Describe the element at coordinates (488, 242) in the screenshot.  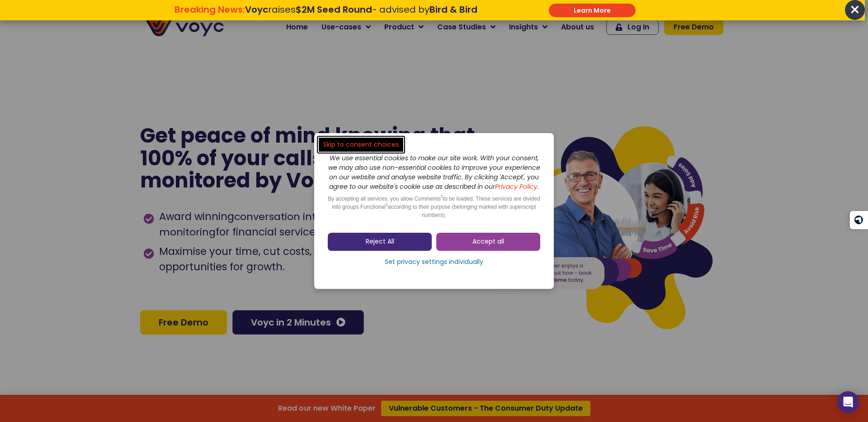
I see `span: Accept all` at that location.